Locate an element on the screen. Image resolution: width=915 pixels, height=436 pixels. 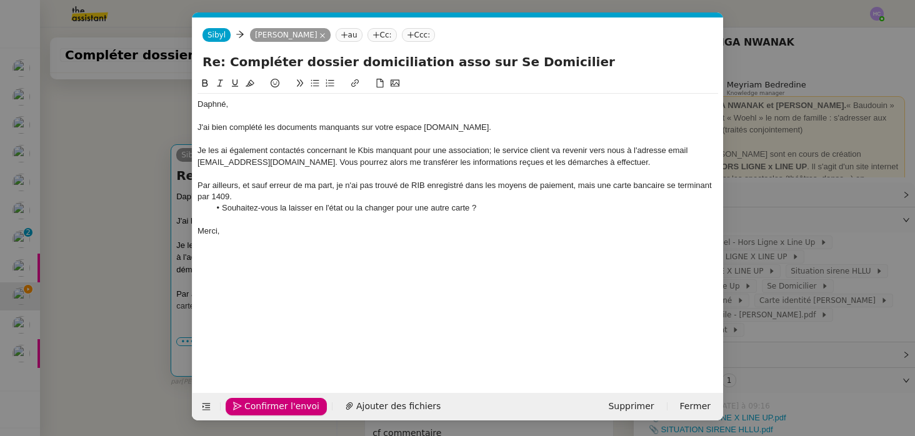
span: Confirmer l'envoi is located at coordinates (282, 406).